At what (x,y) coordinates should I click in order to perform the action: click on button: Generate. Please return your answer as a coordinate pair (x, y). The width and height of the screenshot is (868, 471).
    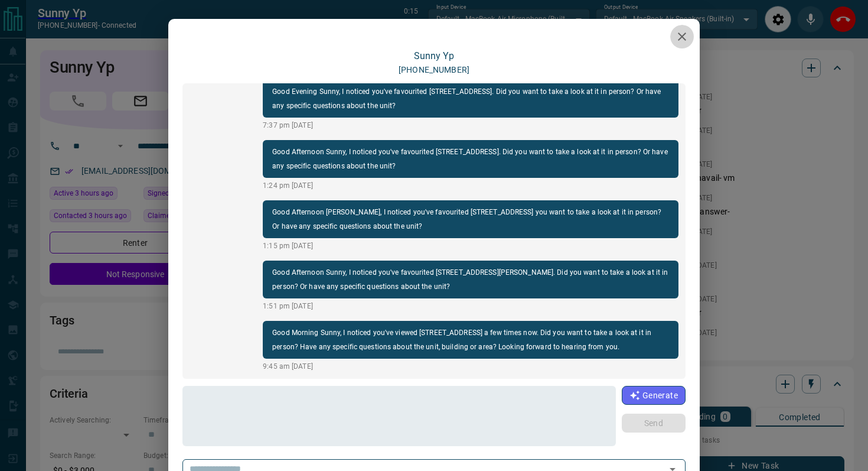
    Looking at the image, I should click on (654, 395).